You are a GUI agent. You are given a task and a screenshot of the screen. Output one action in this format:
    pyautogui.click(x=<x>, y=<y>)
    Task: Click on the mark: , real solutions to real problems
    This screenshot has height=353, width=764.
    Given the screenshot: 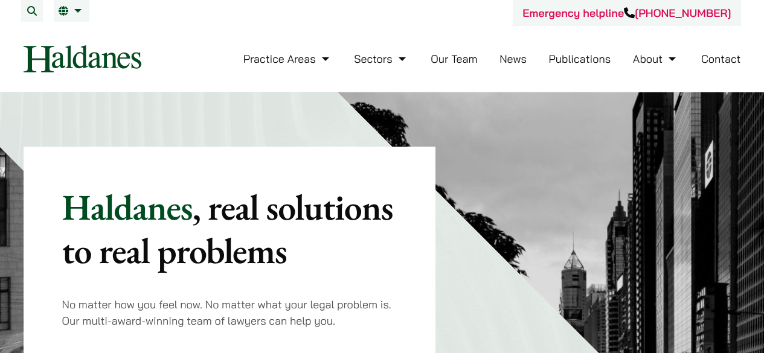 What is the action you would take?
    pyautogui.click(x=228, y=229)
    